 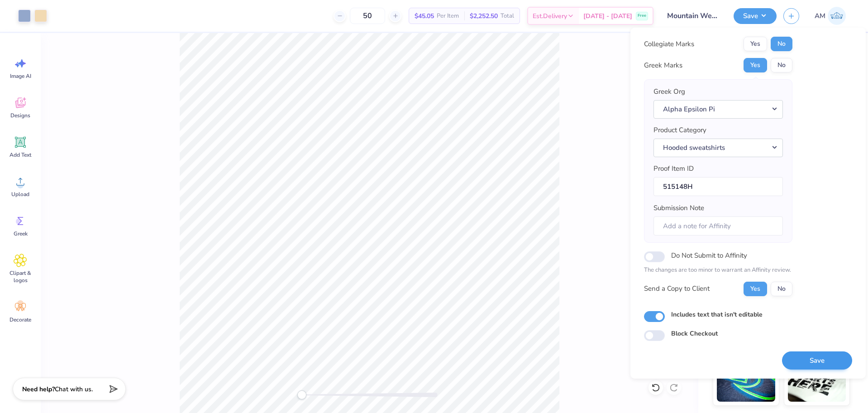 What do you see at coordinates (718, 109) in the screenshot?
I see `button: Alpha Epsilon Pi` at bounding box center [718, 109].